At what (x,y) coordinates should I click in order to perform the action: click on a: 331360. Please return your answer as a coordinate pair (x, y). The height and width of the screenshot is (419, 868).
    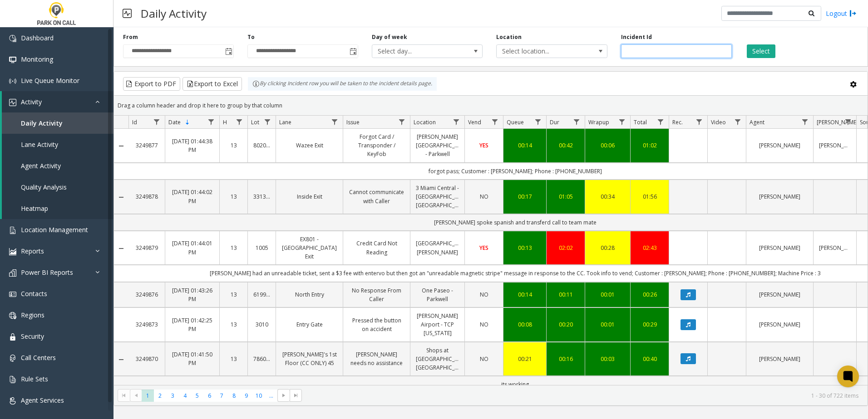
    Looking at the image, I should click on (262, 196).